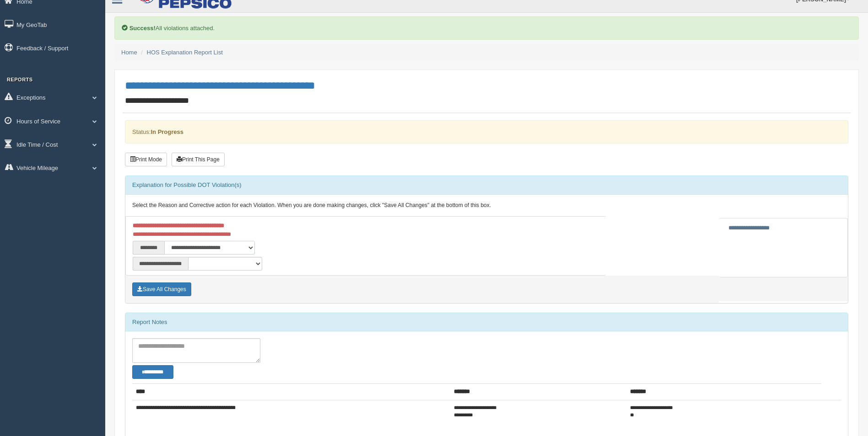 This screenshot has height=436, width=868. Describe the element at coordinates (486, 132) in the screenshot. I see `div: Status:` at that location.